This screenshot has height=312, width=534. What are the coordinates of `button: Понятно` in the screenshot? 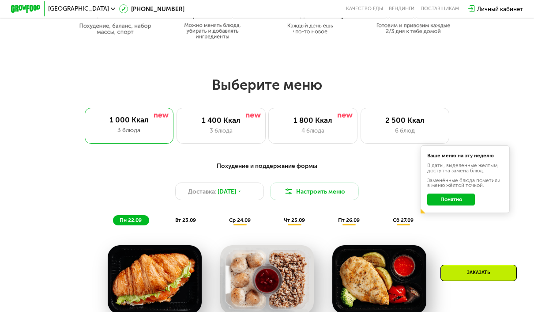 It's located at (451, 199).